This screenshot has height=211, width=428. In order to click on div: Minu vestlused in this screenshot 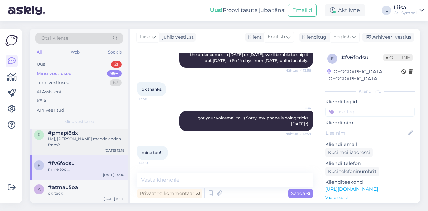, I will do `click(54, 74)`.